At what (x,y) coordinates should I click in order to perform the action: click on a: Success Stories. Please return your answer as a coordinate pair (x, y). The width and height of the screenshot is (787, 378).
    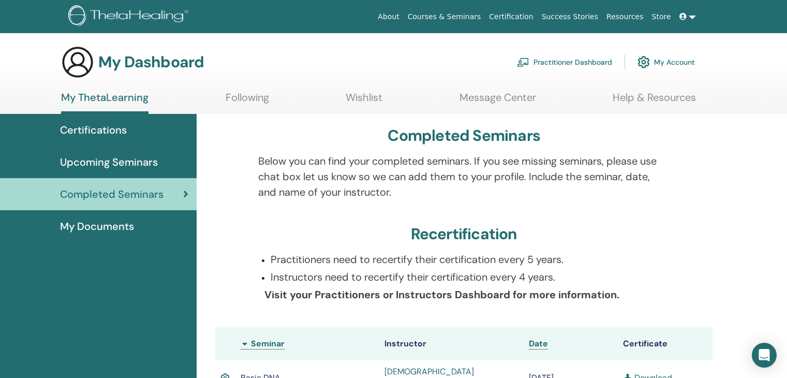
    Looking at the image, I should click on (570, 17).